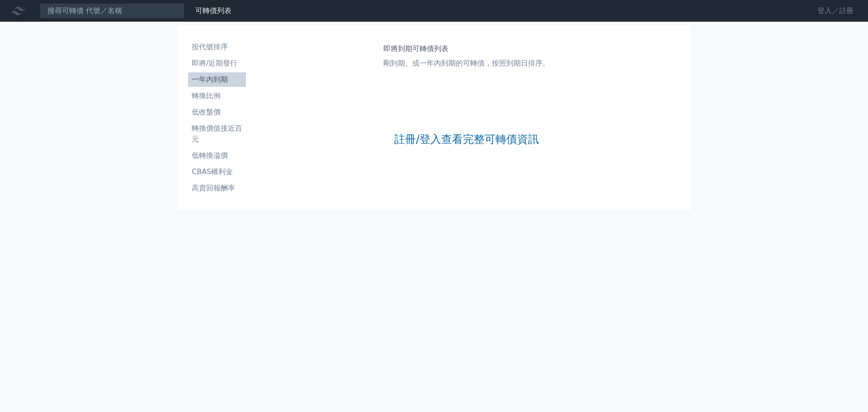  What do you see at coordinates (213, 10) in the screenshot?
I see `a: 可轉債列表` at bounding box center [213, 10].